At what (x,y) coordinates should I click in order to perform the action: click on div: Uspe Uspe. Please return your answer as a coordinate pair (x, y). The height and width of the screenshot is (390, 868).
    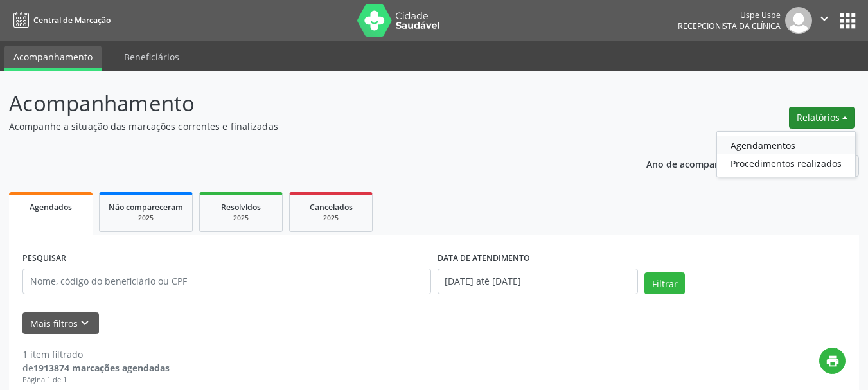
    Looking at the image, I should click on (730, 15).